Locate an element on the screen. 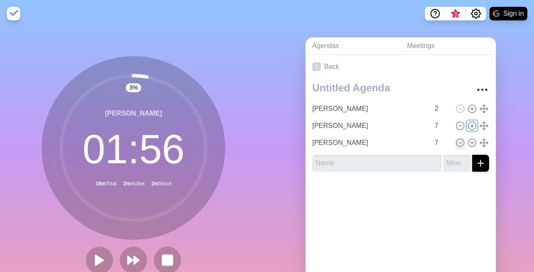 The height and width of the screenshot is (272, 534). button: Help is located at coordinates (435, 14).